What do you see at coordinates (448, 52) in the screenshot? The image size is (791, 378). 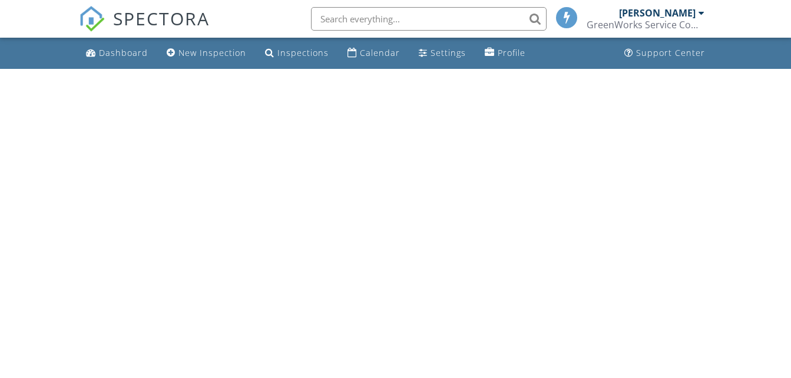 I see `div: Settings` at bounding box center [448, 52].